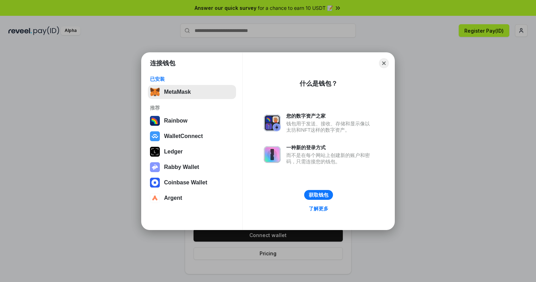 Image resolution: width=536 pixels, height=282 pixels. What do you see at coordinates (177, 92) in the screenshot?
I see `div: MetaMask` at bounding box center [177, 92].